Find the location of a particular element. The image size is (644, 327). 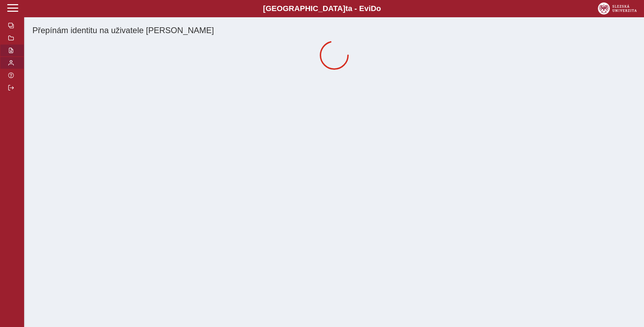

img: logo_web_su.png is located at coordinates (617, 8).